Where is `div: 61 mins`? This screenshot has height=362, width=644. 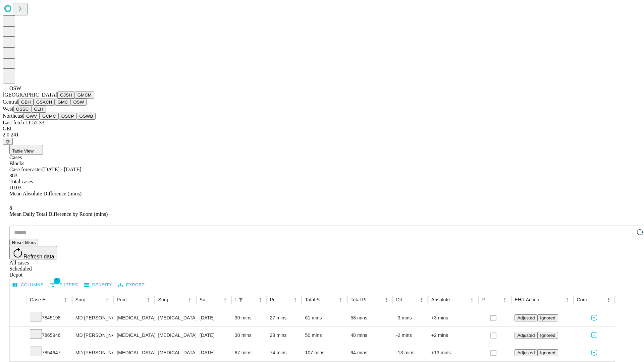 div: 61 mins is located at coordinates (324, 318).